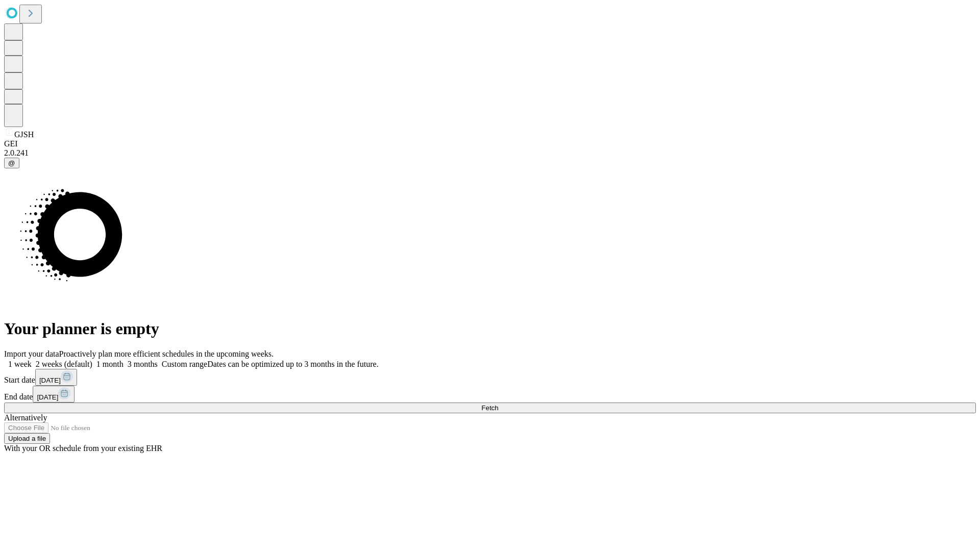 The width and height of the screenshot is (980, 551). Describe the element at coordinates (185, 363) in the screenshot. I see `span: Custom range` at that location.